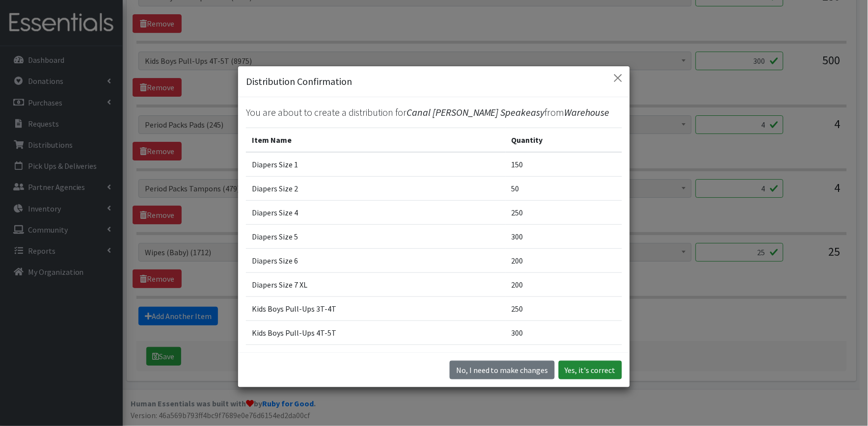  Describe the element at coordinates (434, 113) in the screenshot. I see `p: You are about to create a distribution for from` at that location.